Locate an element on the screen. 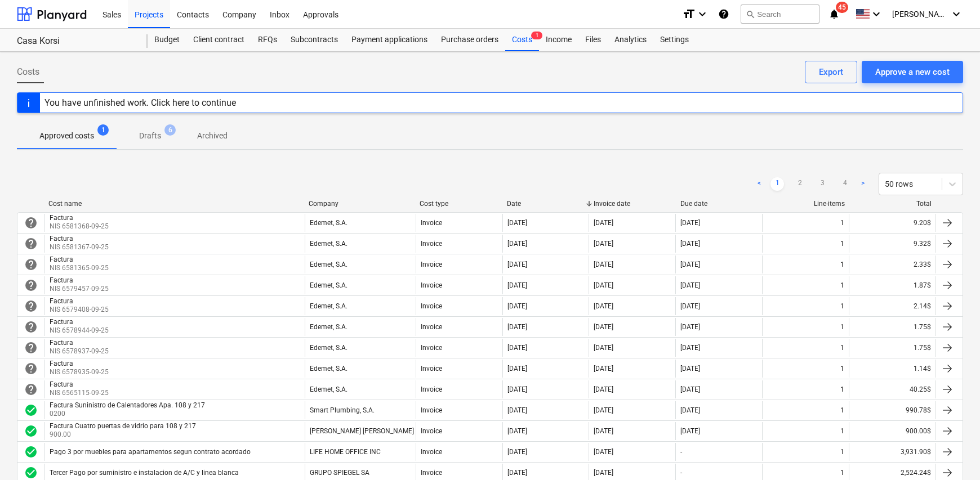  div: Subcontracts is located at coordinates (314, 40).